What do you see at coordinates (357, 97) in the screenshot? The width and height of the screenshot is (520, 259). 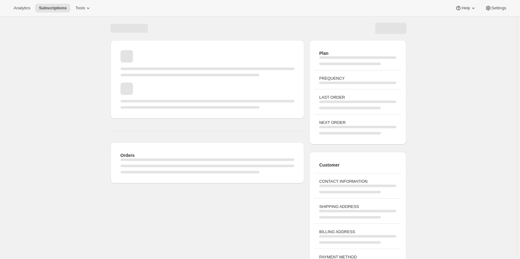 I see `h3: LAST ORDER` at bounding box center [357, 97].